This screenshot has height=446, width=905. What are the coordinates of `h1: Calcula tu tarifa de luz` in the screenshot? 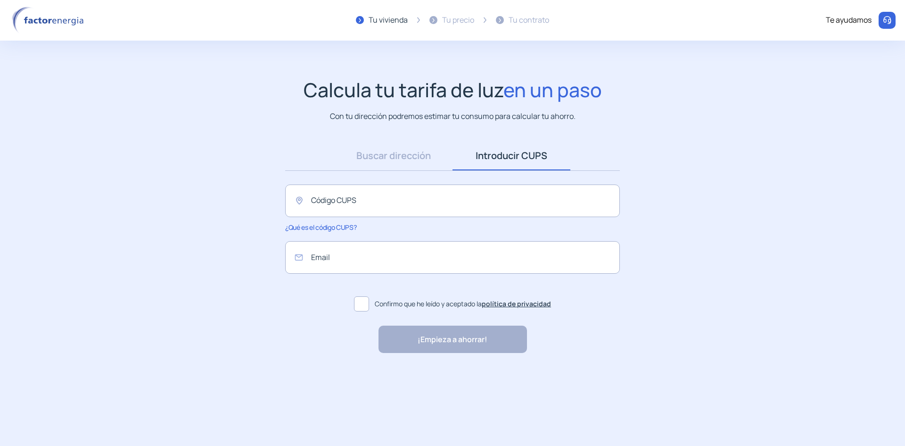 It's located at (453, 90).